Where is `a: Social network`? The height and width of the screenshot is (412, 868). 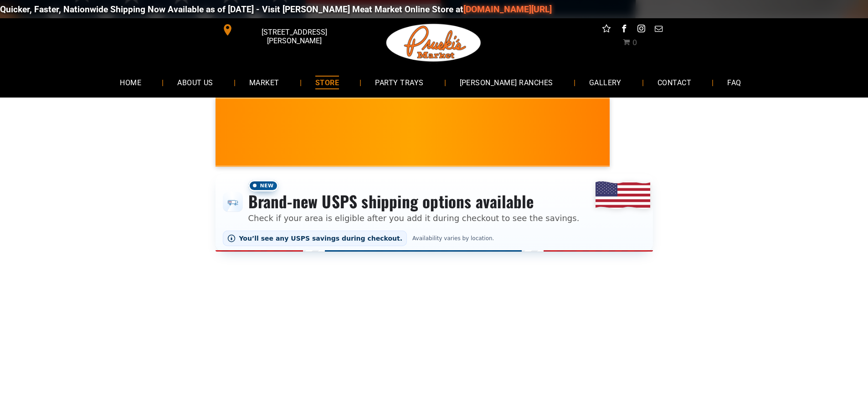
a: Social network is located at coordinates (606, 30).